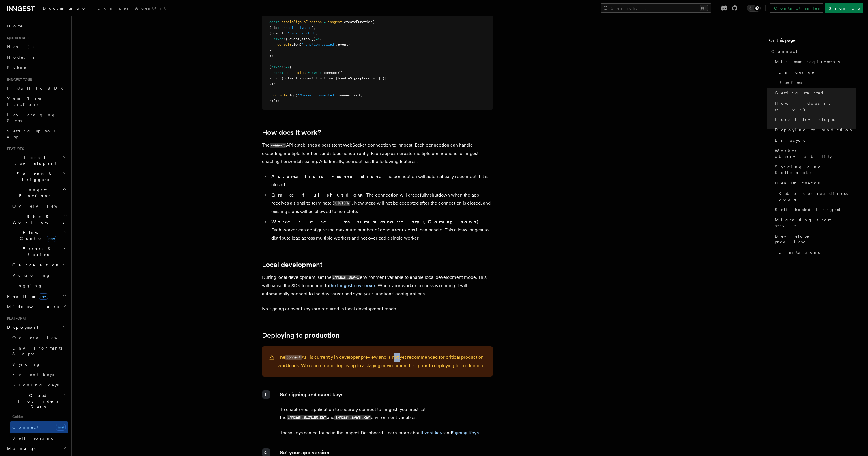  I want to click on button: Local Development, so click(36, 160).